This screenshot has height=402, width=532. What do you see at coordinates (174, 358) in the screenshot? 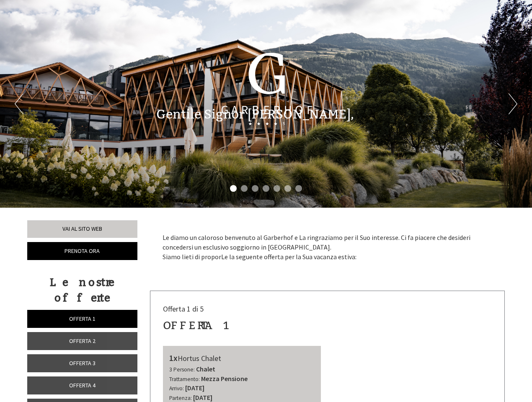
I see `b: 1x` at bounding box center [174, 358].